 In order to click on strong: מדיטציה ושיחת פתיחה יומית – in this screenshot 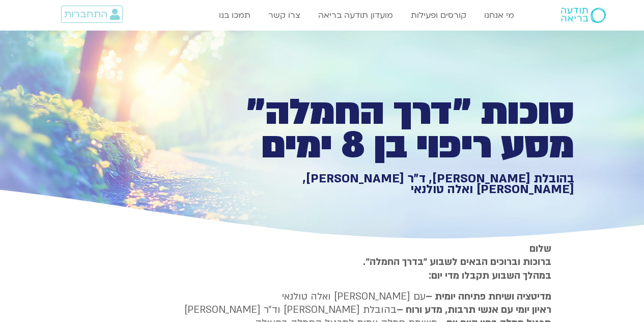, I will do `click(488, 296)`.